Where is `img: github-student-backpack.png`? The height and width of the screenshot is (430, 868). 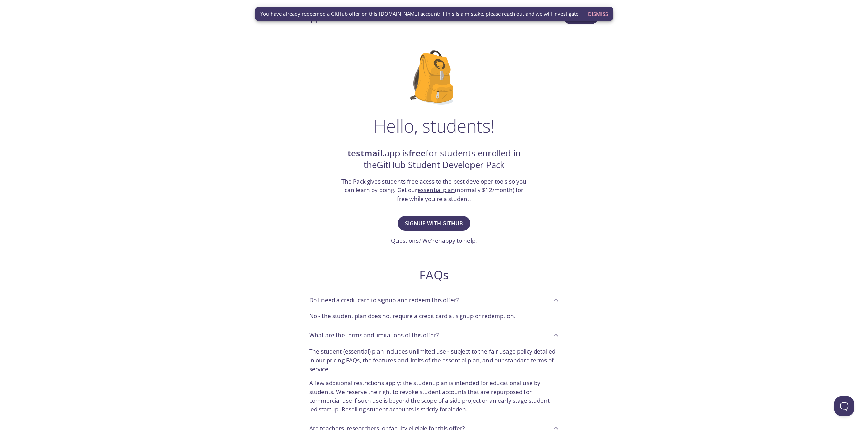
img: github-student-backpack.png is located at coordinates (434, 77).